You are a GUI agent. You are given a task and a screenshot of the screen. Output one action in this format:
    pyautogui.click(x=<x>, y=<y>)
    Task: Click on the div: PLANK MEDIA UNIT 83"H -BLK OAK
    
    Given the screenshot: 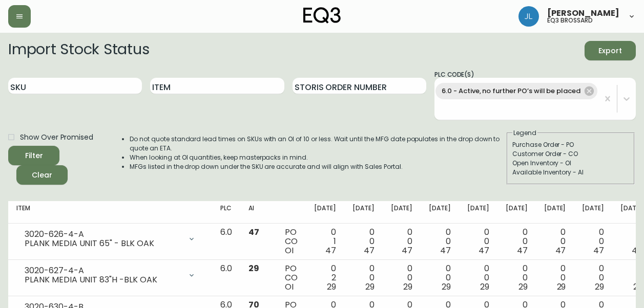 What is the action you would take?
    pyautogui.click(x=103, y=280)
    